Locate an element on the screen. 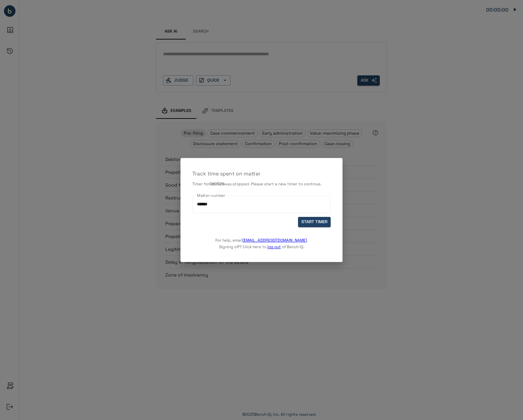 The width and height of the screenshot is (523, 420). a: log out is located at coordinates (274, 247).